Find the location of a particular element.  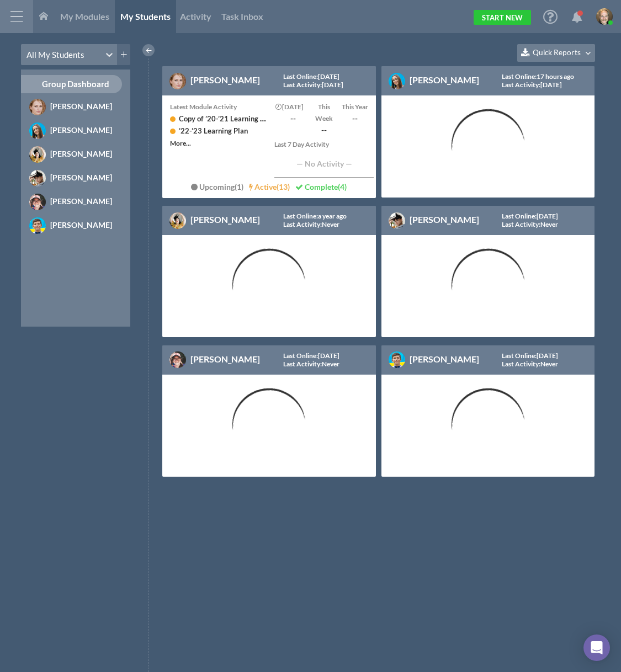

span: Activity is located at coordinates (195, 16).